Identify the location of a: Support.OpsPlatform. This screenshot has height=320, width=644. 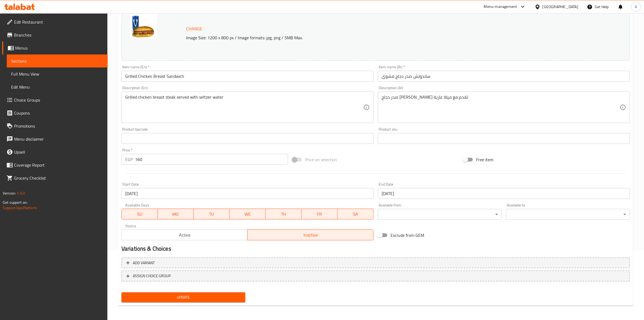
(20, 208).